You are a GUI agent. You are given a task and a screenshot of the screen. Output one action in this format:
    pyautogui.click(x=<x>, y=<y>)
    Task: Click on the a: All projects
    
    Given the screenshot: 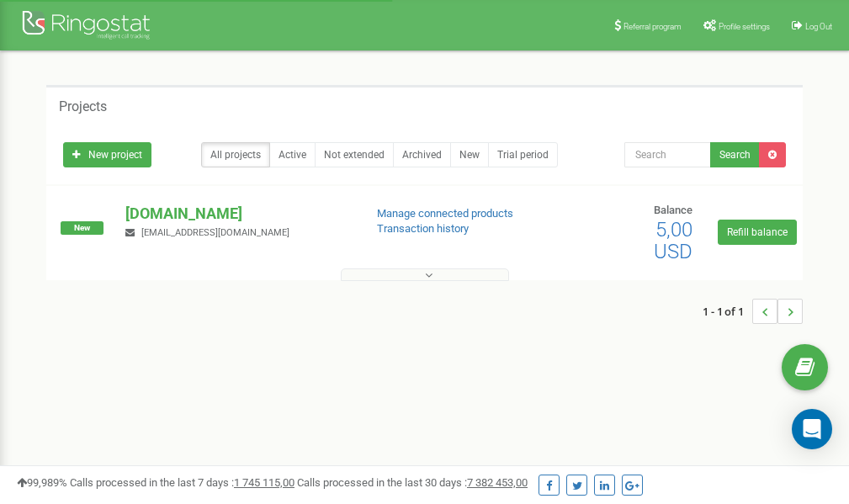 What is the action you would take?
    pyautogui.click(x=235, y=154)
    